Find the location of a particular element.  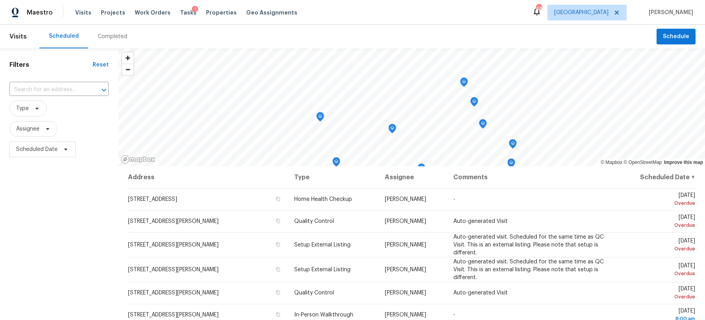

th: Address is located at coordinates (207, 178).